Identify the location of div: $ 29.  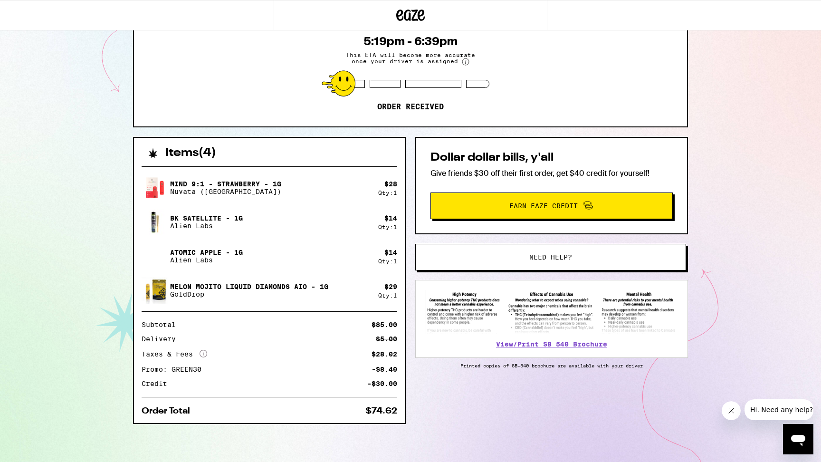
(391, 287).